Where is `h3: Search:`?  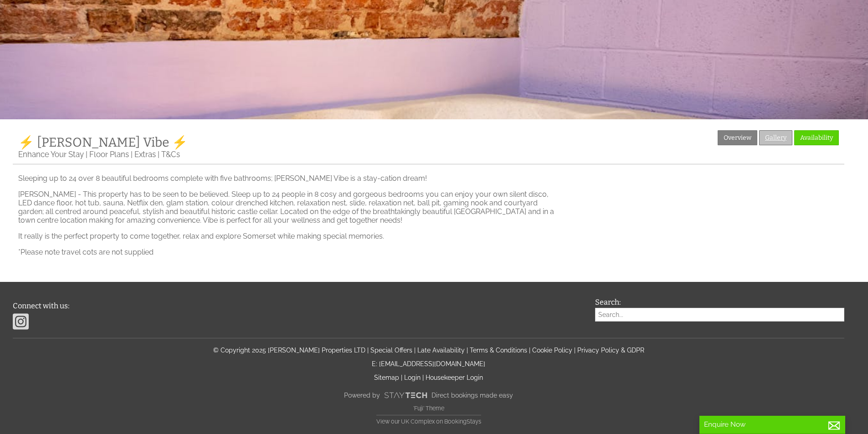
h3: Search: is located at coordinates (720, 302).